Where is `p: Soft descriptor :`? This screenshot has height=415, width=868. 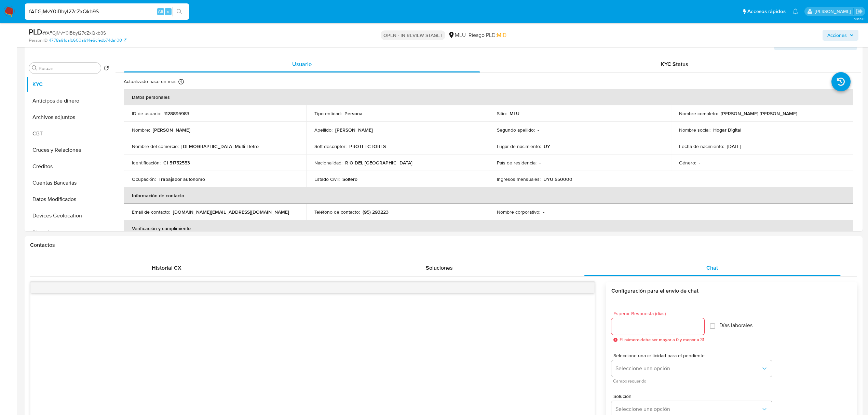 p: Soft descriptor : is located at coordinates (330, 146).